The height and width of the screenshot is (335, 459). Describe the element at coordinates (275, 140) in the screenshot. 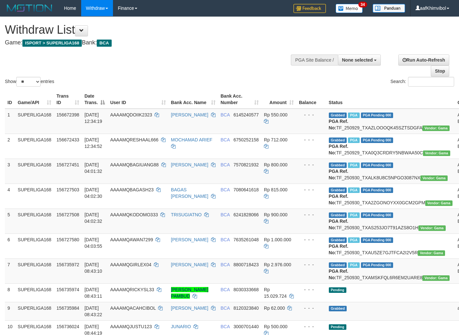

I see `span: Rp 712.000` at that location.